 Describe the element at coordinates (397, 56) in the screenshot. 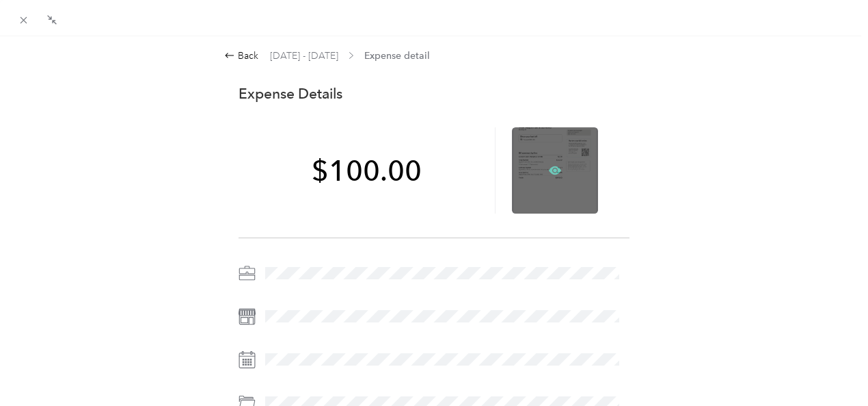

I see `span: Expense detail` at that location.